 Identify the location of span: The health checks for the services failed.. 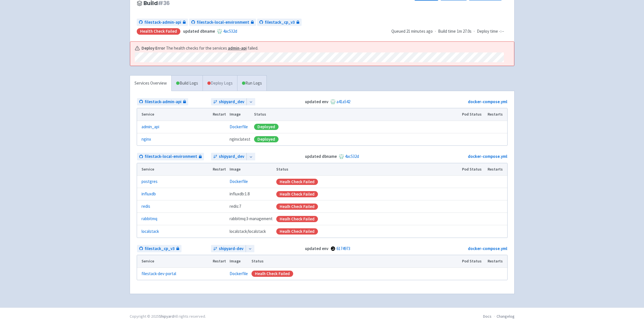
(212, 48).